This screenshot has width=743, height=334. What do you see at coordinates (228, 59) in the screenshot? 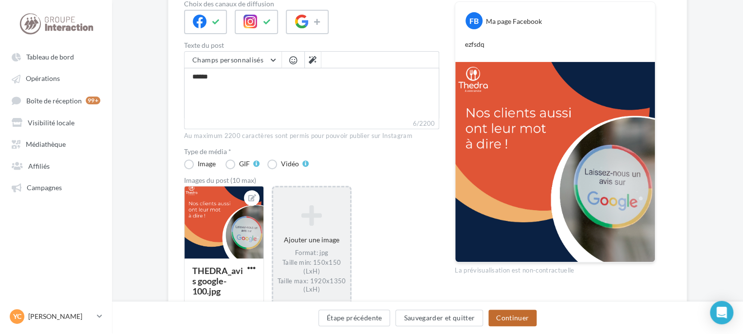
I see `span: Champs personnalisés` at bounding box center [228, 59].